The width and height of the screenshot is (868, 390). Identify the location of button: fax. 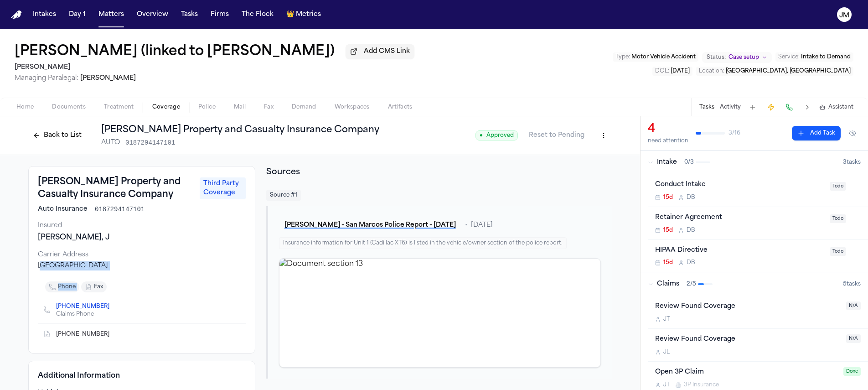
(94, 287).